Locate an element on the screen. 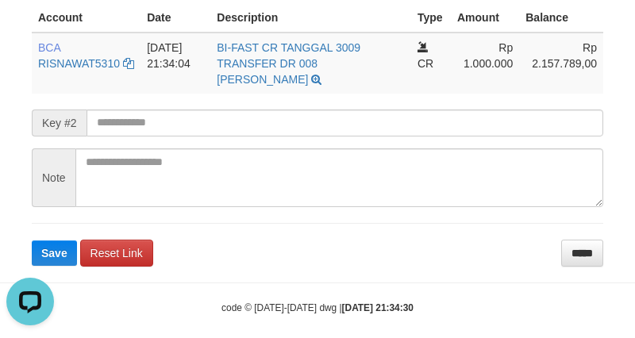 The width and height of the screenshot is (635, 338). span: Key #2 is located at coordinates (59, 123).